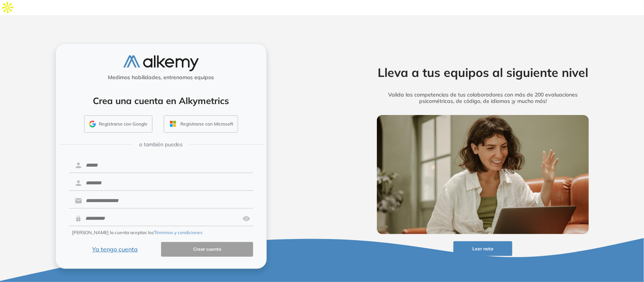 The image size is (644, 282). I want to click on img: img-more-info, so click(483, 174).